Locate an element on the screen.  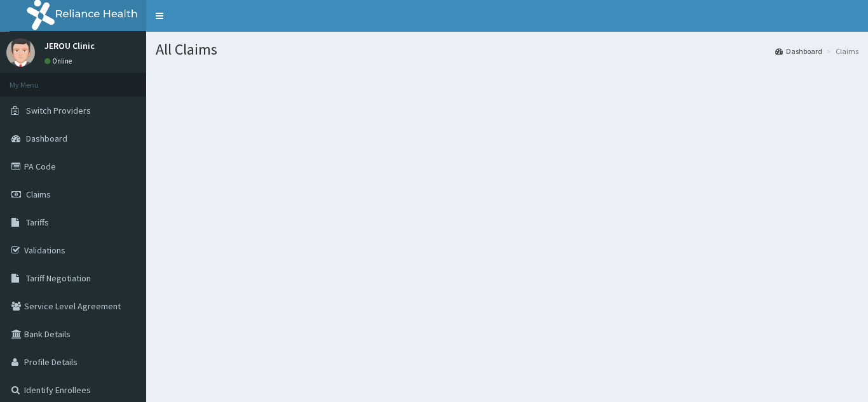
p: JEROU Clinic is located at coordinates (69, 46).